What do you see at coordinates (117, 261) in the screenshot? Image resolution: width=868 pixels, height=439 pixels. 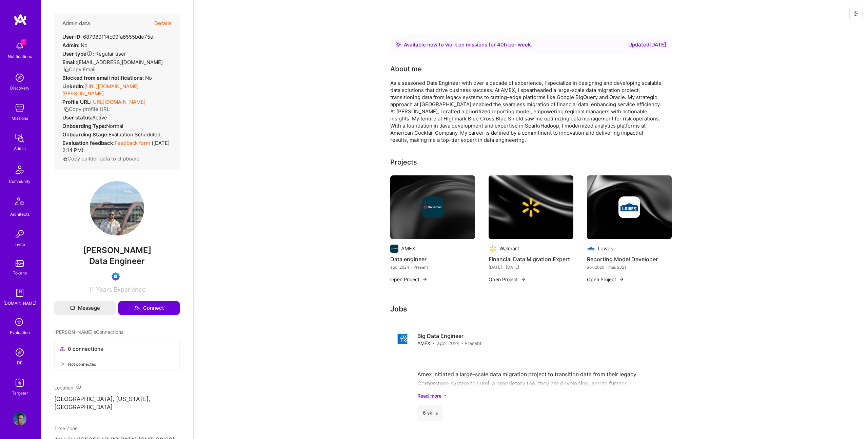 I see `span: Data Engineer` at bounding box center [117, 261].